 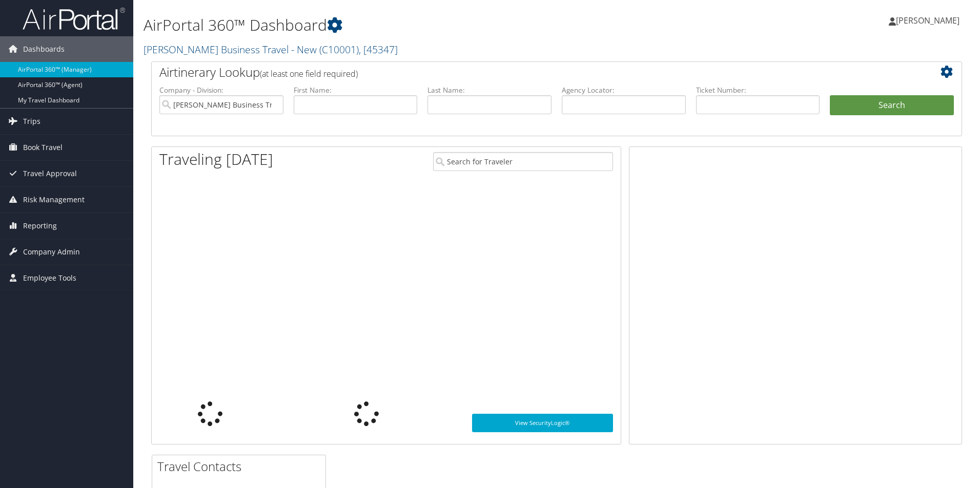 I want to click on span: ( C10001 ), so click(x=339, y=49).